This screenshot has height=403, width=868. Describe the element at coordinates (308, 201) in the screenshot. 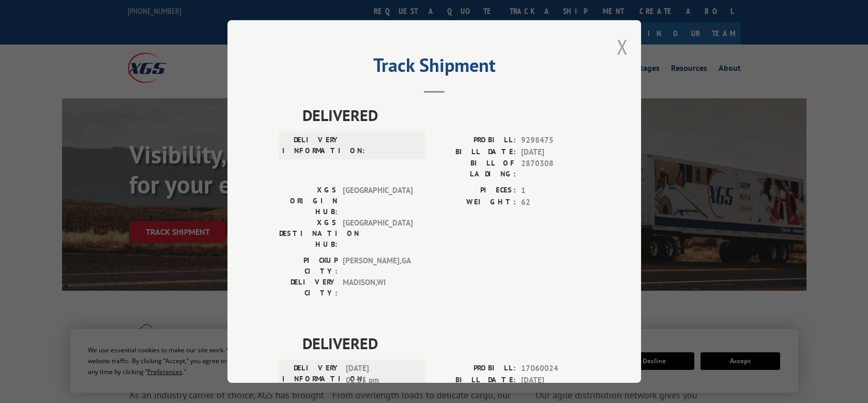

I see `label: XGS ORIGIN HUB:` at that location.